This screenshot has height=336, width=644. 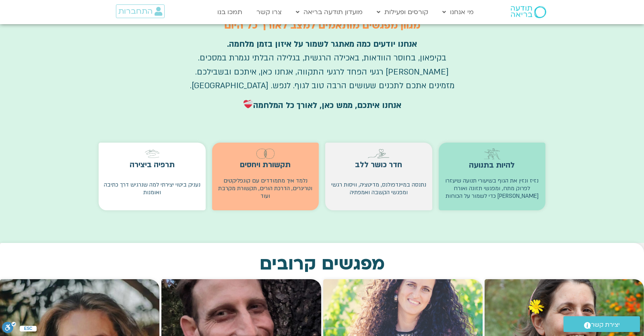 I want to click on span: התחברות, so click(x=135, y=11).